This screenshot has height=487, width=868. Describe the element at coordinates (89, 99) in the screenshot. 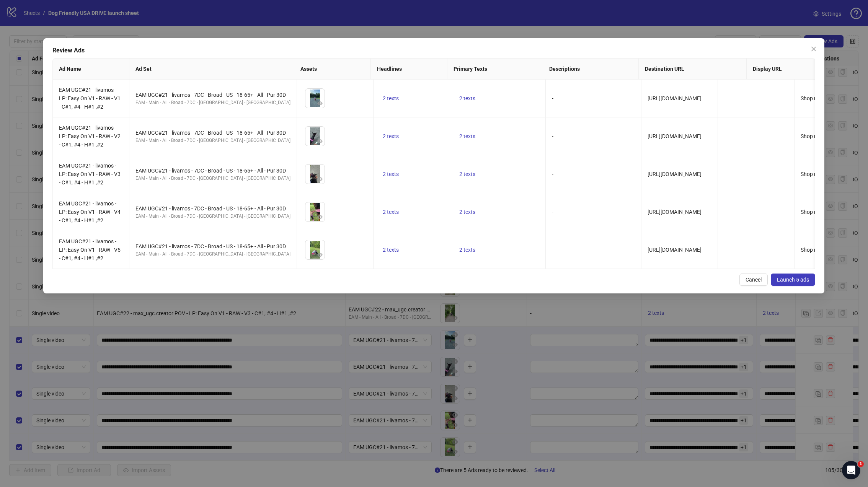

I see `span: EAM UGC#21 - livamos - LP: Easy On V1 - RAW - V1 - C#1, #4 - H#1 ,#2` at that location.